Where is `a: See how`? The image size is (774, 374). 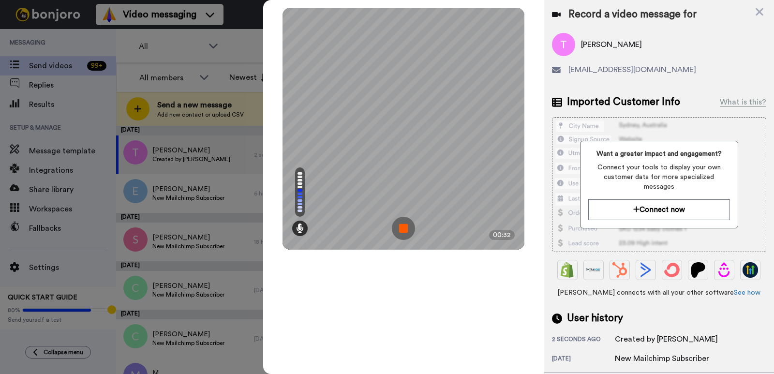 a: See how is located at coordinates (747, 293).